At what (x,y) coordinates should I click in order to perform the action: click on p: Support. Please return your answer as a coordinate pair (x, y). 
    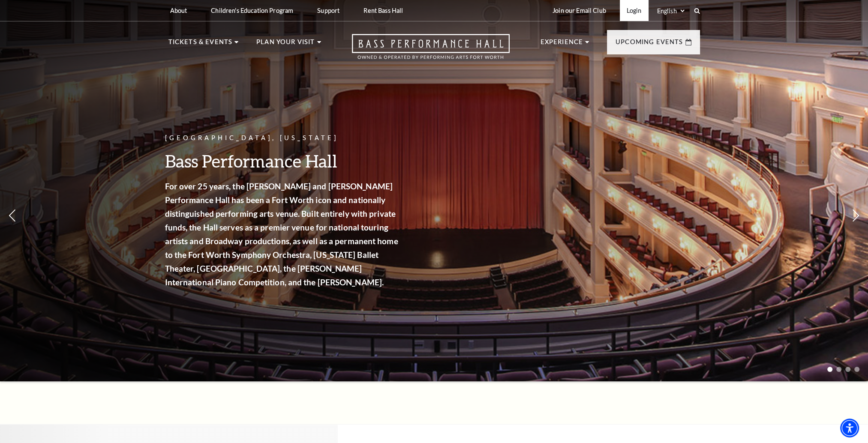
    Looking at the image, I should click on (328, 10).